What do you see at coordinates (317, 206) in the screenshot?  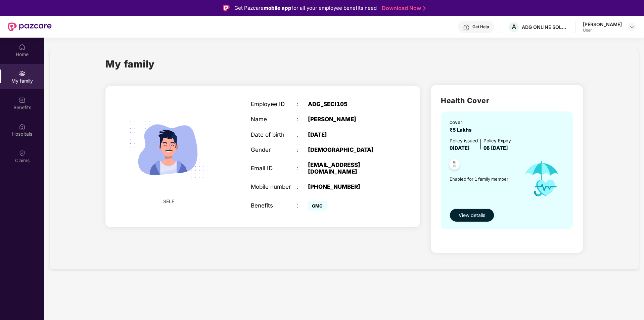 I see `span: GMC` at bounding box center [317, 206].